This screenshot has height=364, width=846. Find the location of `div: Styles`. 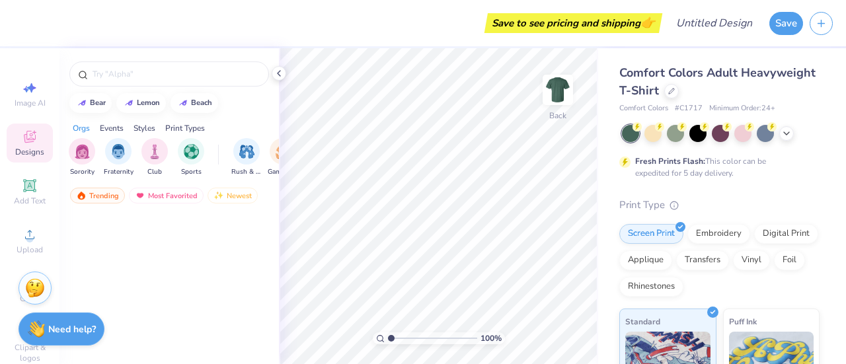

div: Styles is located at coordinates (144, 128).